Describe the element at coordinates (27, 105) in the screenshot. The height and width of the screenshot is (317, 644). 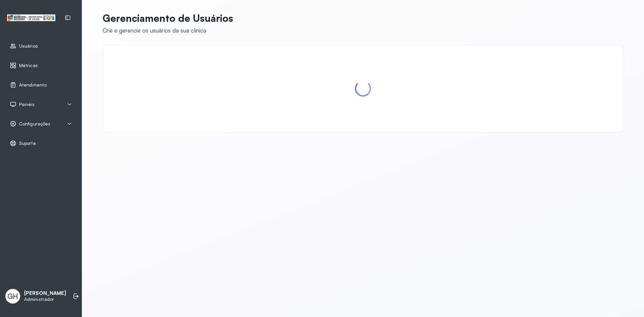
I see `span: Painéis` at that location.